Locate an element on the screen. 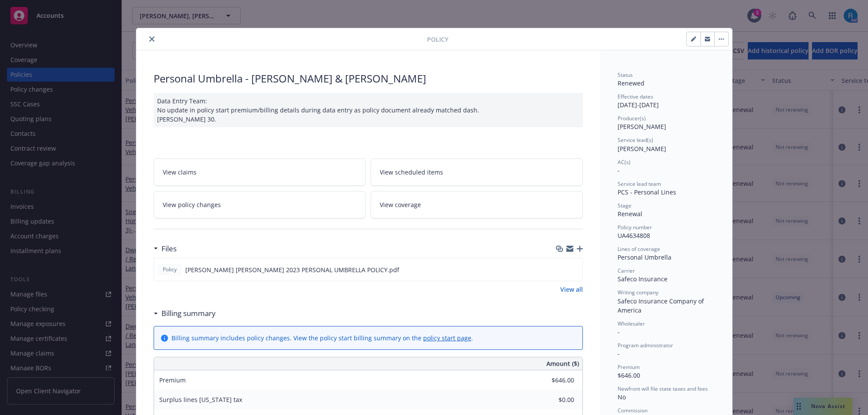 The width and height of the screenshot is (868, 415). a: View policy changes is located at coordinates (259, 205).